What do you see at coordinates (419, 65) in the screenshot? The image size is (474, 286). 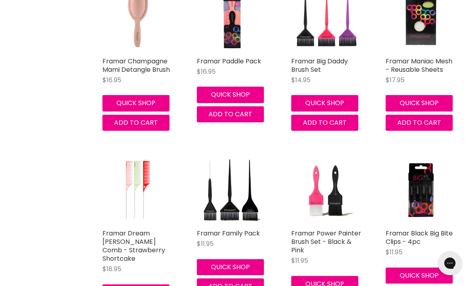 I see `a: Framar Maniac Mesh - Reusable Sheets` at bounding box center [419, 65].